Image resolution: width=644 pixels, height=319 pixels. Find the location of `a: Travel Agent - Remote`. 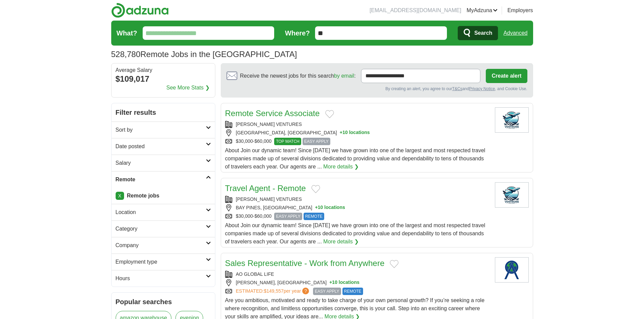

a: Travel Agent - Remote is located at coordinates (265, 188).